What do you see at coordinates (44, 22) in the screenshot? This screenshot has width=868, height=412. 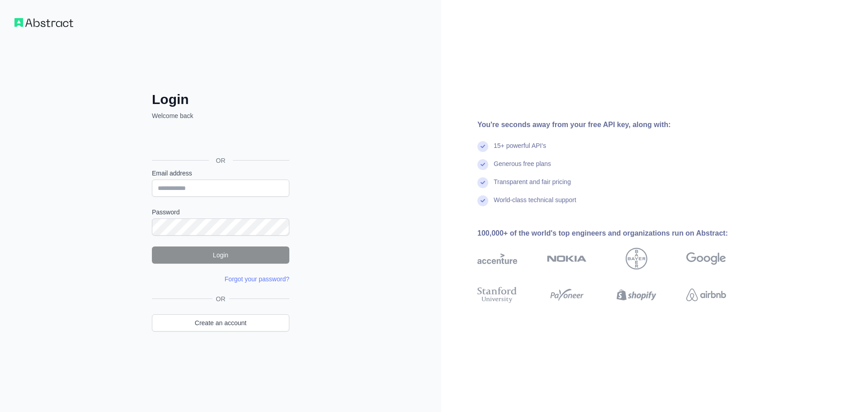 I see `img: Workflow` at bounding box center [44, 22].